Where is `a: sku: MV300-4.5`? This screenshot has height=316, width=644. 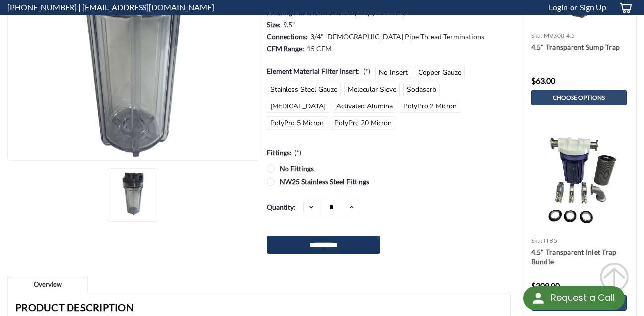 a: sku: MV300-4.5 is located at coordinates (553, 35).